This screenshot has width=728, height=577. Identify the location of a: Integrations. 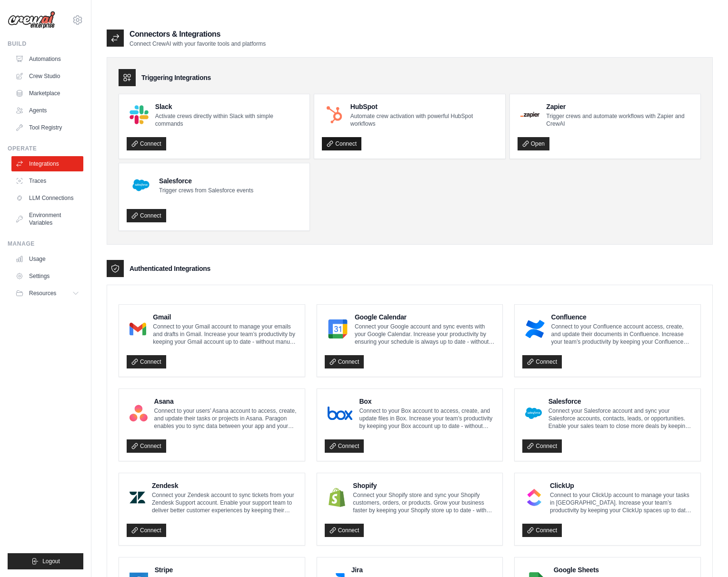
(47, 164).